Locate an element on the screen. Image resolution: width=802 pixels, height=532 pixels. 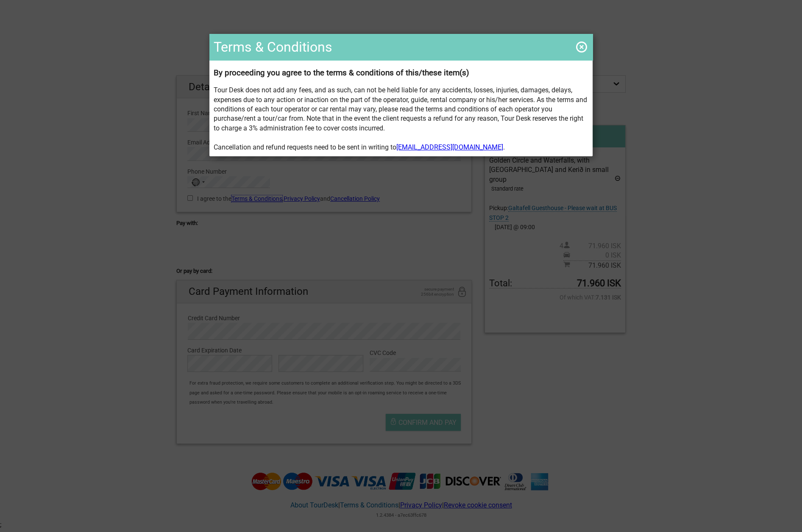
h3: By proceeding you agree to the terms & conditions of this/these item(s) is located at coordinates (400, 73).